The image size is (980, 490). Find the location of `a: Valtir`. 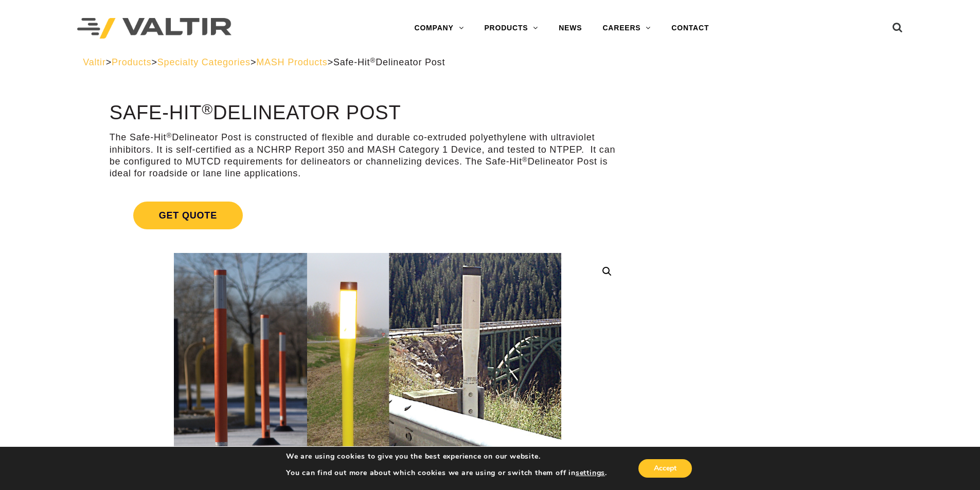

a: Valtir is located at coordinates (94, 62).